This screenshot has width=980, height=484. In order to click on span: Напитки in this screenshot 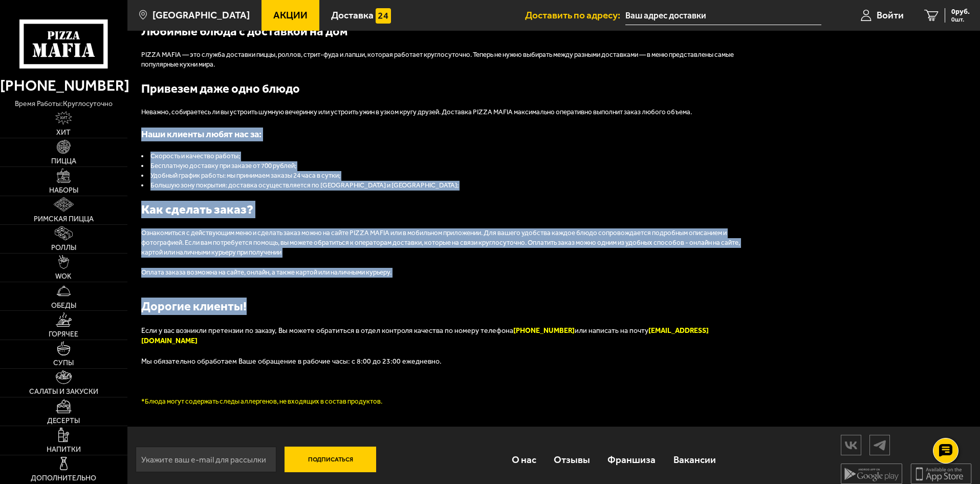, I will do `click(63, 449)`.